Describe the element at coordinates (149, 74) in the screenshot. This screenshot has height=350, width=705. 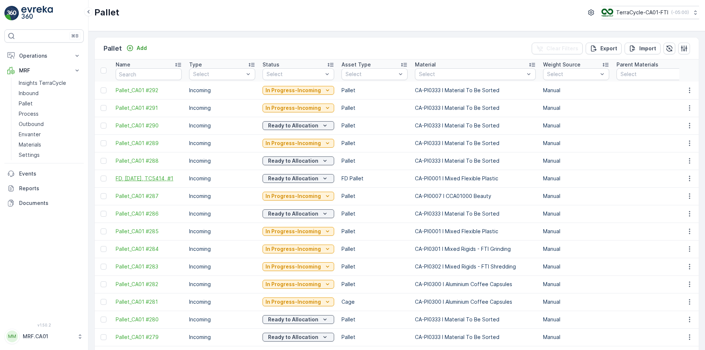
I see `input: Search` at that location.